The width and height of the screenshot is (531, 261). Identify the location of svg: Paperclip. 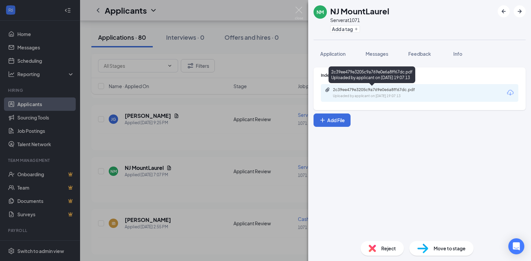
(328, 90).